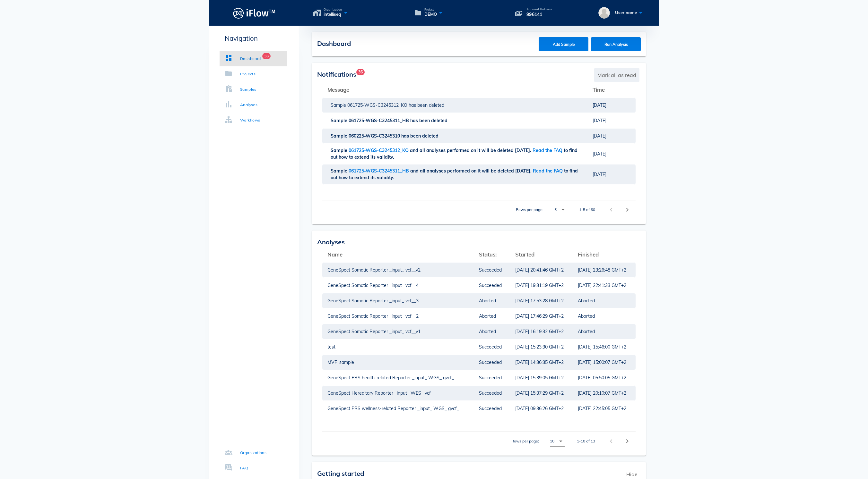 The height and width of the screenshot is (479, 868). What do you see at coordinates (585, 442) in the screenshot?
I see `div: 1-10 of 13` at bounding box center [585, 442].